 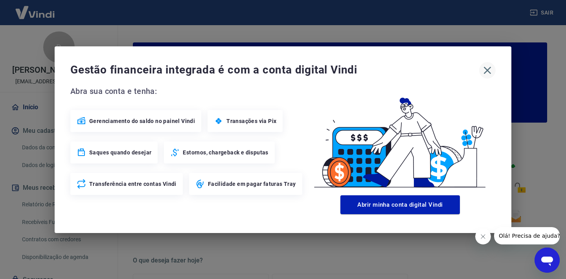 I want to click on button: Abrir minha conta digital Vindi, so click(x=400, y=205).